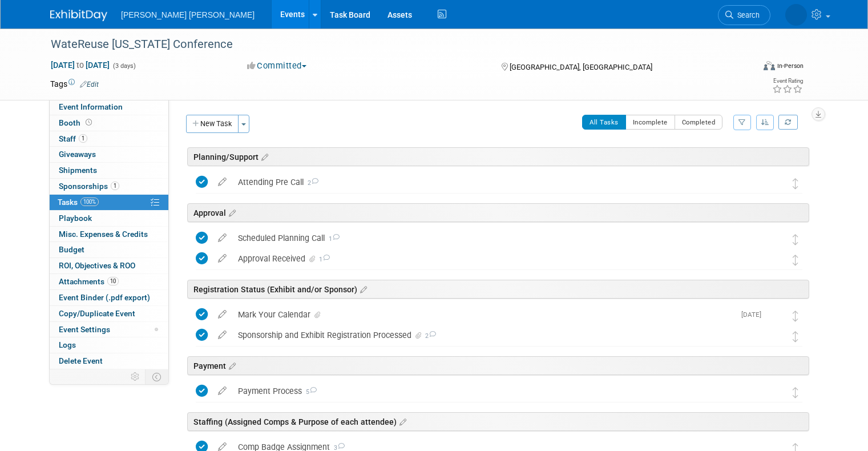  I want to click on span: Giveaways, so click(77, 154).